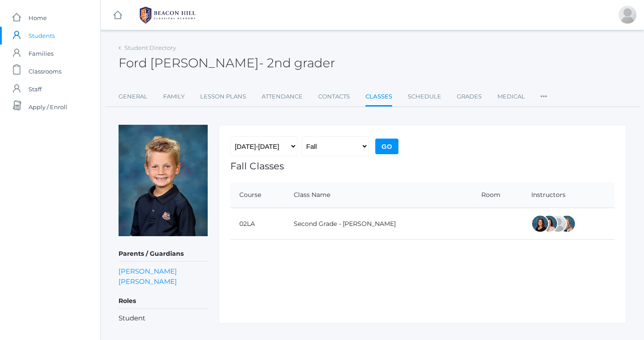 The height and width of the screenshot is (340, 644). What do you see at coordinates (163, 318) in the screenshot?
I see `li: Student` at bounding box center [163, 318].